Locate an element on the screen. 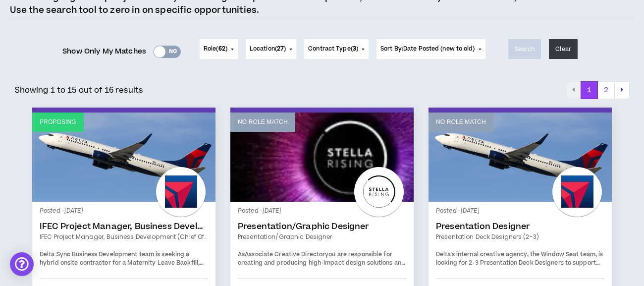  nav: pagination is located at coordinates (597, 90).